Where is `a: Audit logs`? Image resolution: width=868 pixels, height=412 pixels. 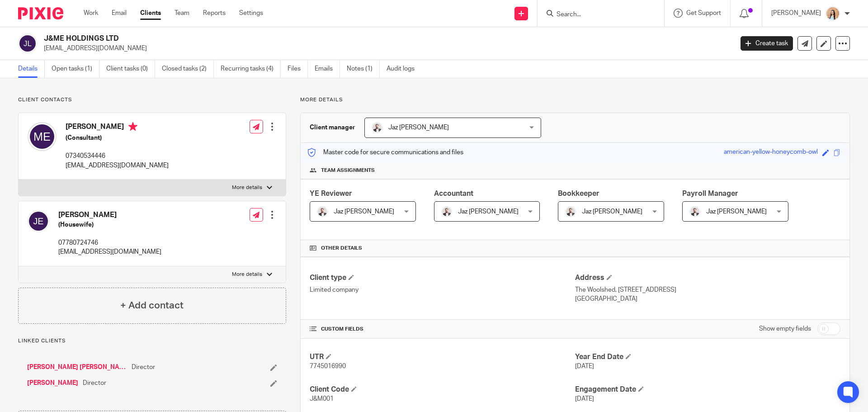 a: Audit logs is located at coordinates (404, 69).